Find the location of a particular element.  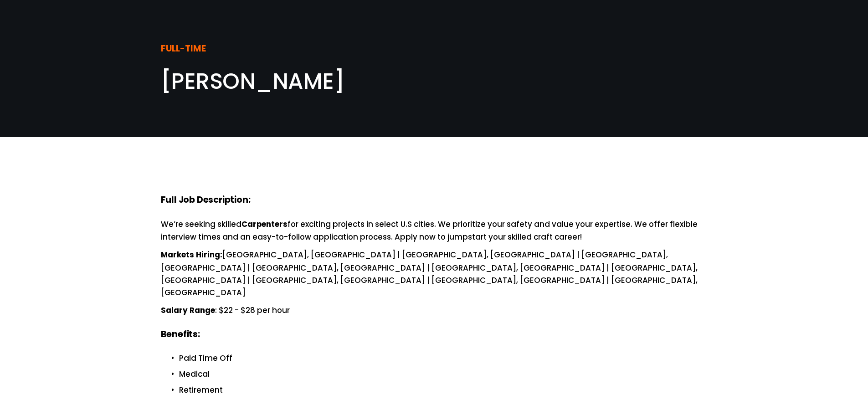

strong: Markets Hiring: is located at coordinates (192, 255).